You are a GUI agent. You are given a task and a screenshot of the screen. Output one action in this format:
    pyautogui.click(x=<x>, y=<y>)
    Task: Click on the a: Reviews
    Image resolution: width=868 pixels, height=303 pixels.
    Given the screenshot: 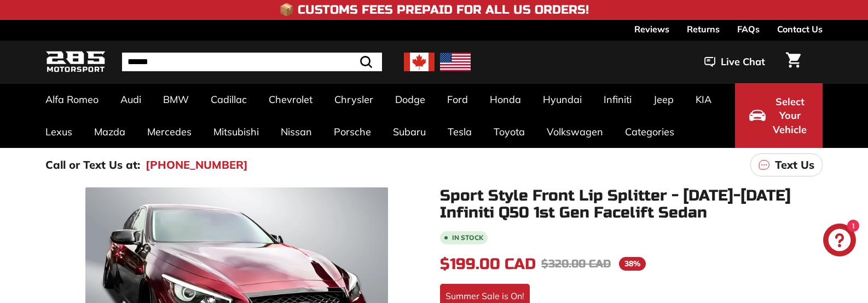 What is the action you would take?
    pyautogui.click(x=652, y=29)
    